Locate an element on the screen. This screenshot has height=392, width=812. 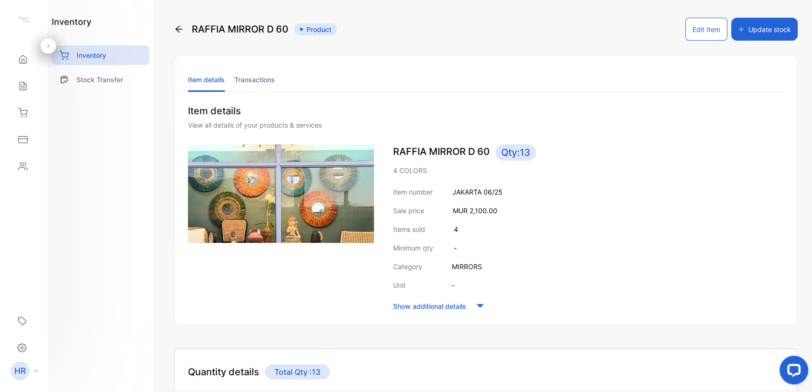
p: Item number is located at coordinates (413, 192).